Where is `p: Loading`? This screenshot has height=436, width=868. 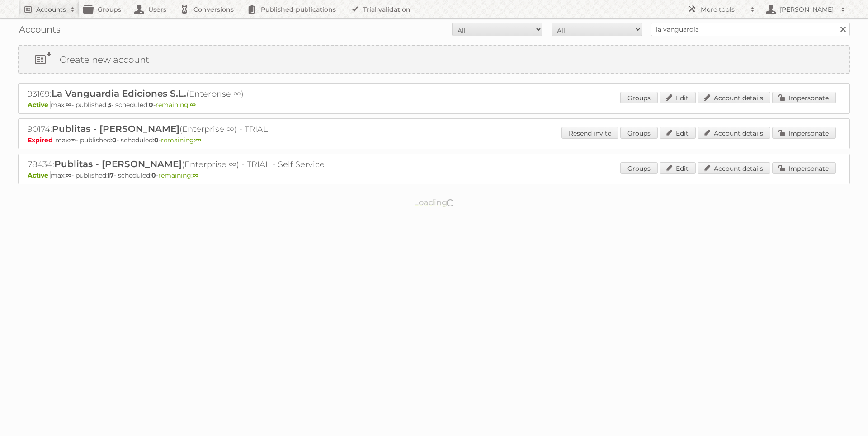 p: Loading is located at coordinates (434, 202).